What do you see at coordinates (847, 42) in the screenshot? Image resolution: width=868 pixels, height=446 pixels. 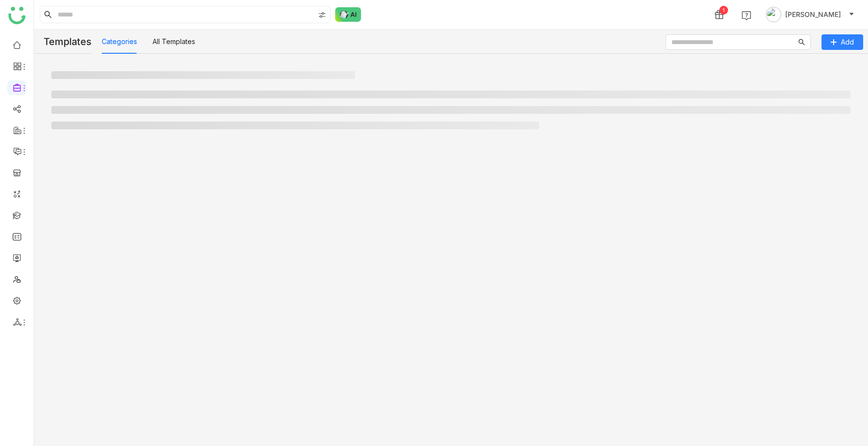 I see `span: Add` at bounding box center [847, 42].